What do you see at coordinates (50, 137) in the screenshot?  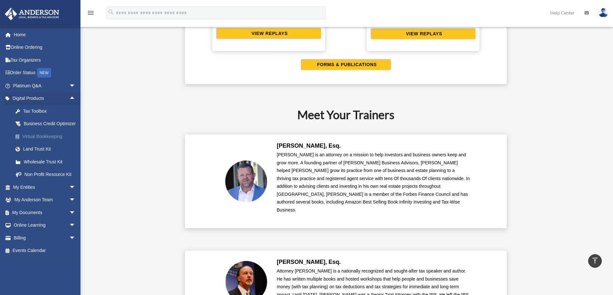 I see `div: Virtual Bookkeeping` at bounding box center [50, 137].